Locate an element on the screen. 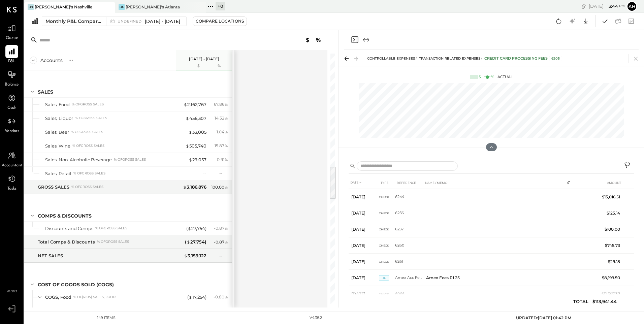 The width and height of the screenshot is (644, 324). a: Queue is located at coordinates (12, 31).